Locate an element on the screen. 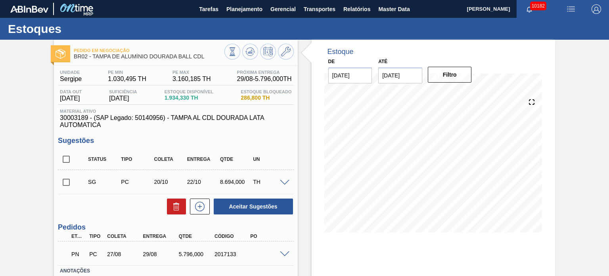  div: Sugestão Criada is located at coordinates (104, 182).